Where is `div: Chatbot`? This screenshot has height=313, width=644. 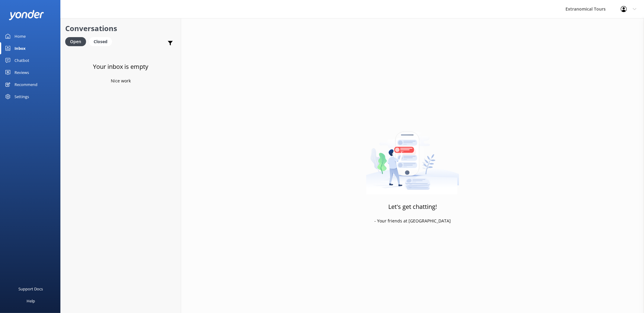 div: Chatbot is located at coordinates (22, 60).